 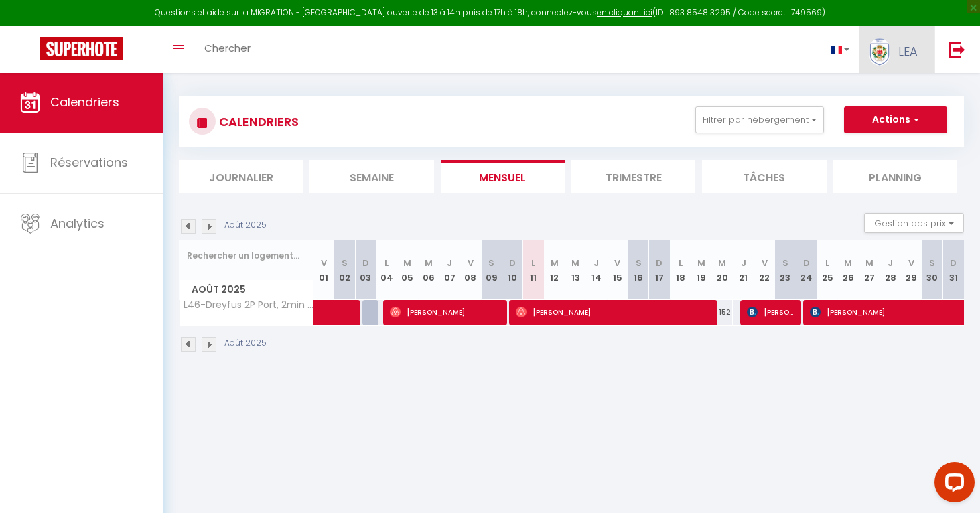 I want to click on th: 29, so click(x=911, y=270).